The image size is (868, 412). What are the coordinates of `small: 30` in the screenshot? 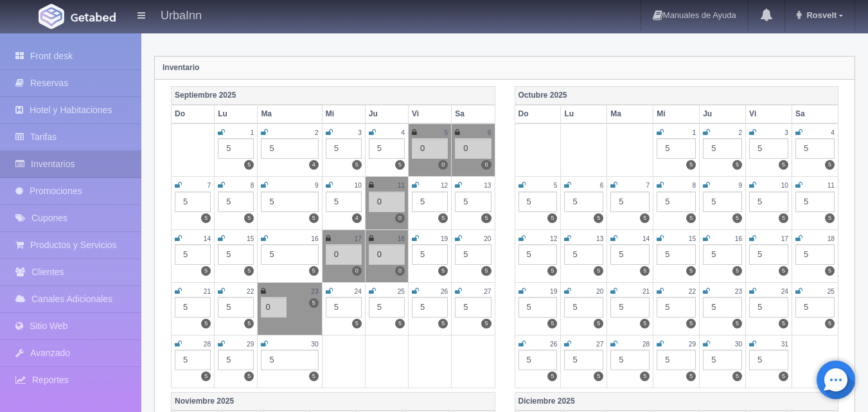 It's located at (738, 344).